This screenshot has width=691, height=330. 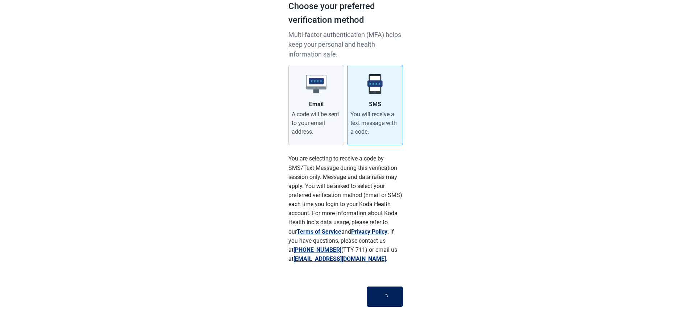 I want to click on a: Privacy Policy, so click(x=369, y=232).